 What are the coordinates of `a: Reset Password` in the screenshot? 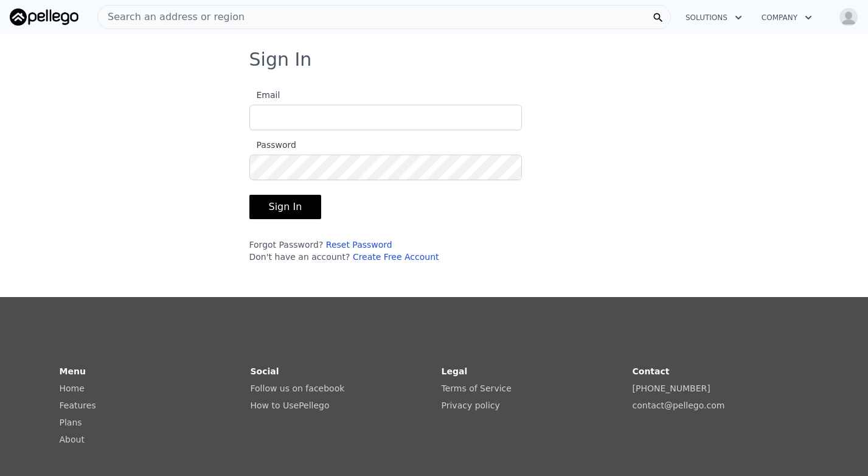 It's located at (359, 245).